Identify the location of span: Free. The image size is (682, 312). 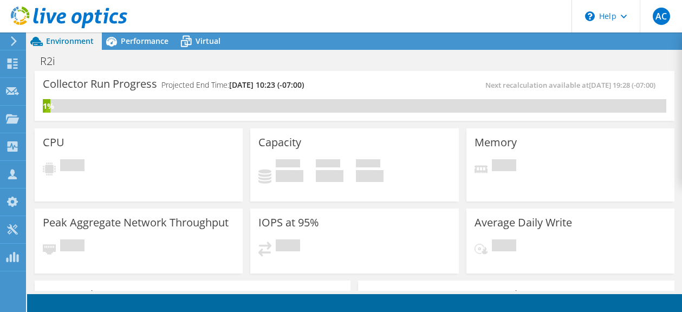
(328, 165).